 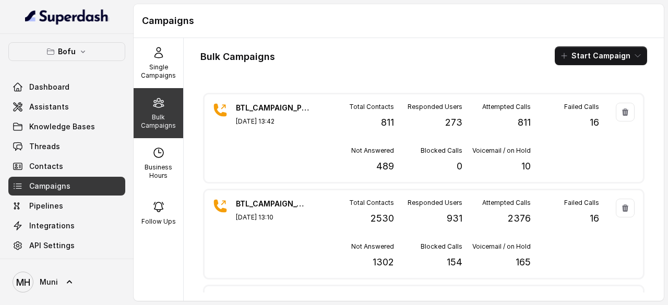 I want to click on span: Dashboard, so click(x=49, y=87).